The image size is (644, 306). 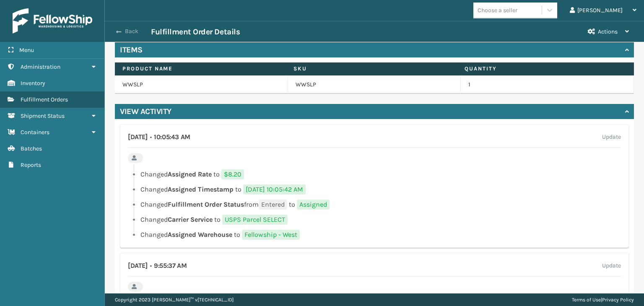 I want to click on span: Fellowship - West, so click(x=271, y=235).